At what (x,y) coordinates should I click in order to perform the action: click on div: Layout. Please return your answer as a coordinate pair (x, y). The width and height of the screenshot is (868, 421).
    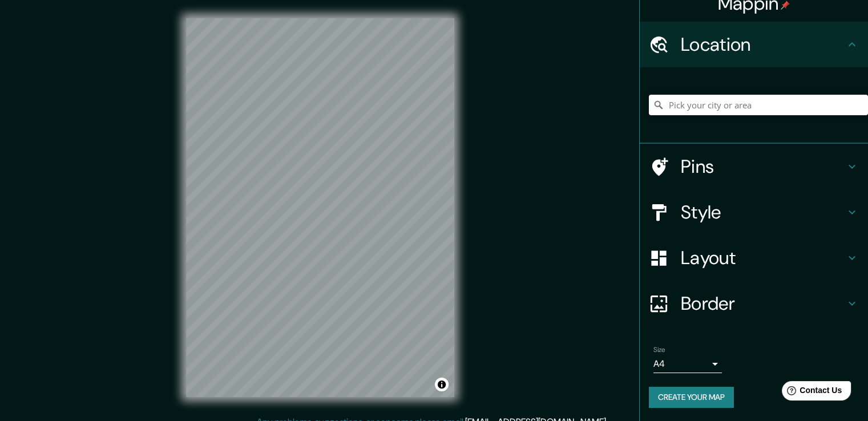
    Looking at the image, I should click on (754, 258).